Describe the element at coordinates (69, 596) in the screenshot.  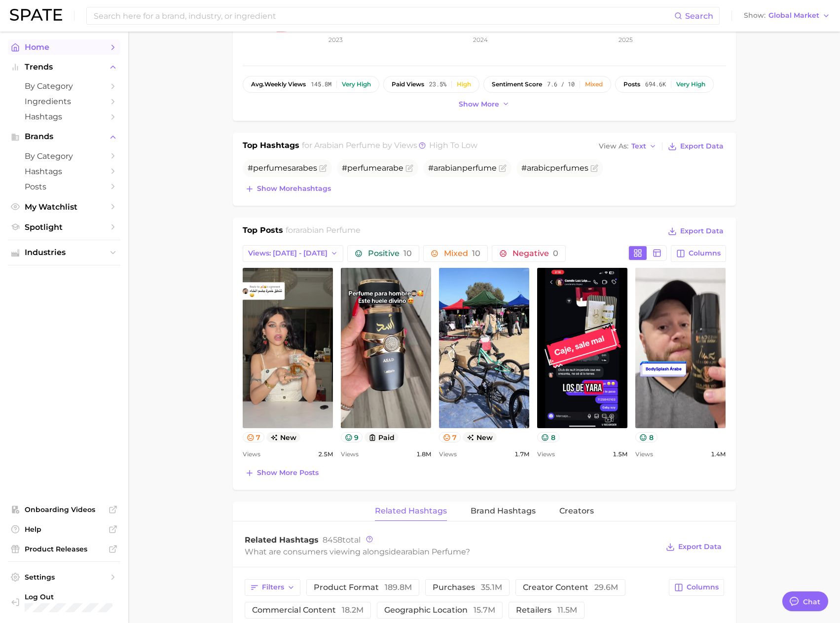
I see `span: Log Out` at that location.